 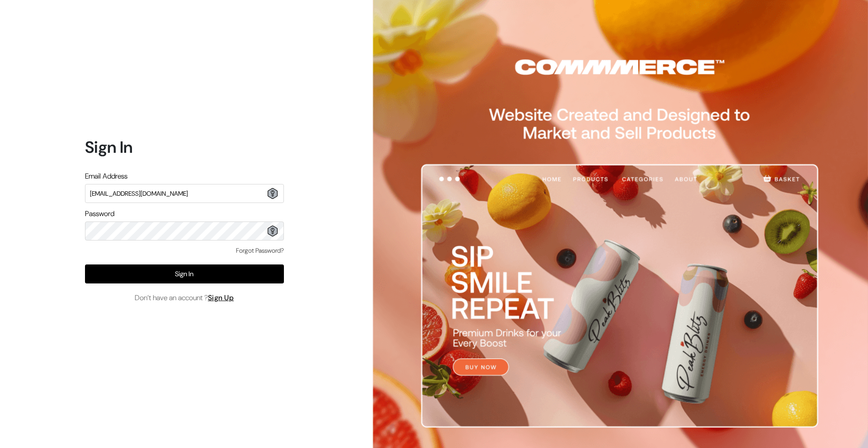 What do you see at coordinates (184, 298) in the screenshot?
I see `span: Don’t have an account ?` at bounding box center [184, 298].